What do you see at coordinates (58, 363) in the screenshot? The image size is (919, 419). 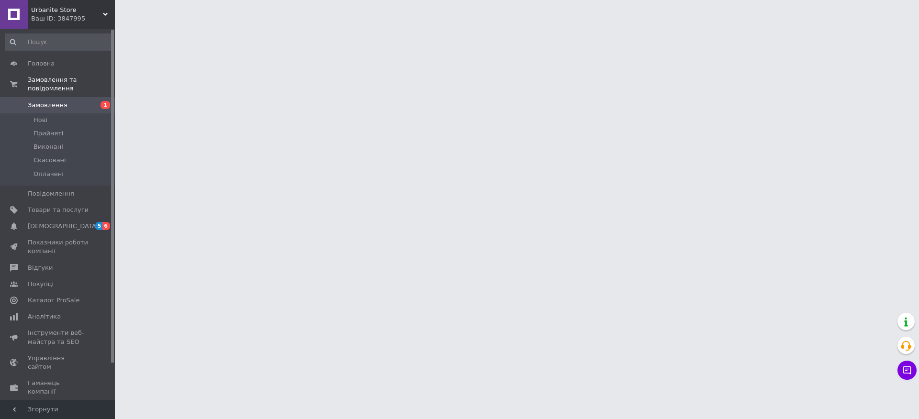 I see `span: Управління сайтом` at bounding box center [58, 363].